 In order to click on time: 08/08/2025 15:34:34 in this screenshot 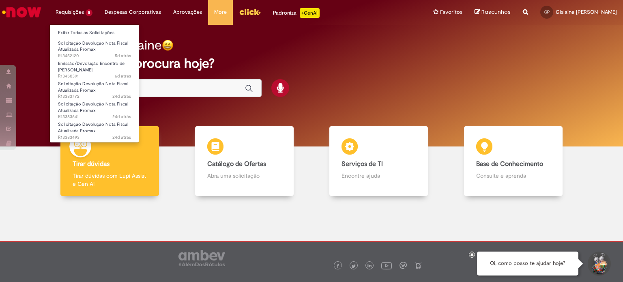, I will do `click(122, 96)`.